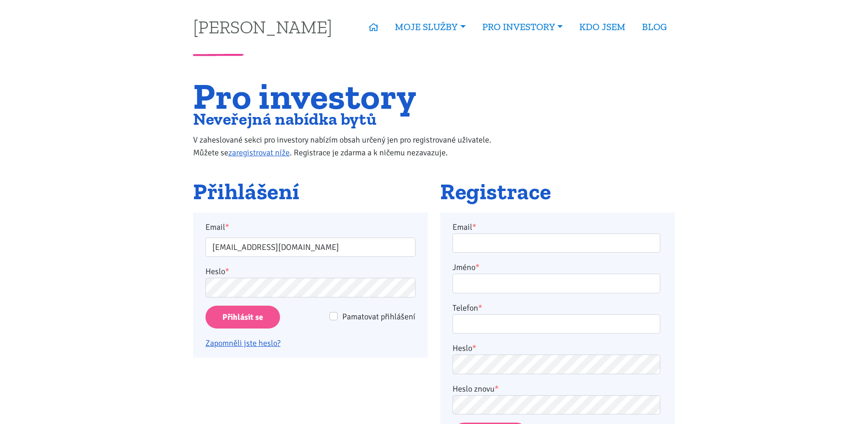 The height and width of the screenshot is (424, 868). What do you see at coordinates (379, 317) in the screenshot?
I see `span: Pamatovat přihlášení` at bounding box center [379, 317].